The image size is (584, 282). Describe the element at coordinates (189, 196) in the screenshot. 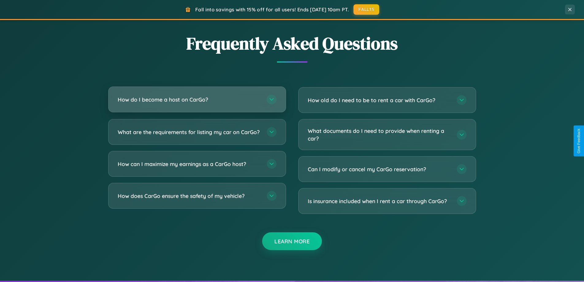

I see `h3: How does CarGo ensure the safety of my vehicle?` at that location.